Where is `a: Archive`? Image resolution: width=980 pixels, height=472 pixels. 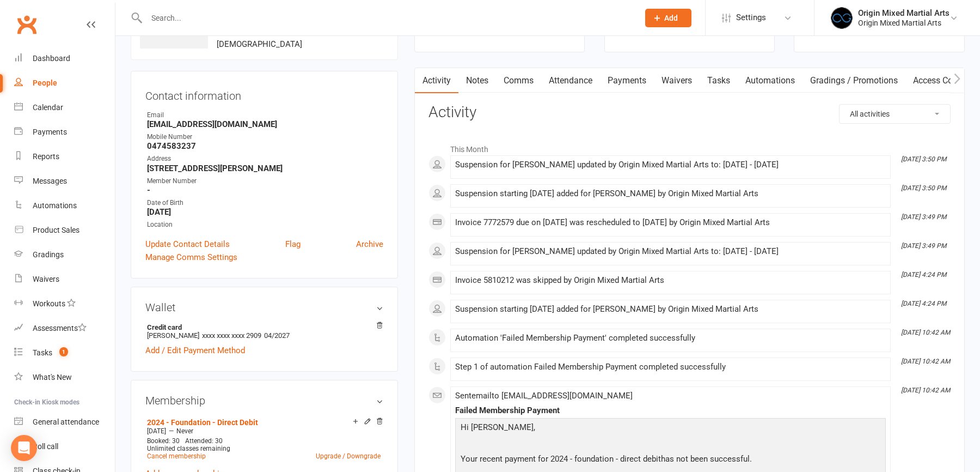 a: Archive is located at coordinates (369, 244).